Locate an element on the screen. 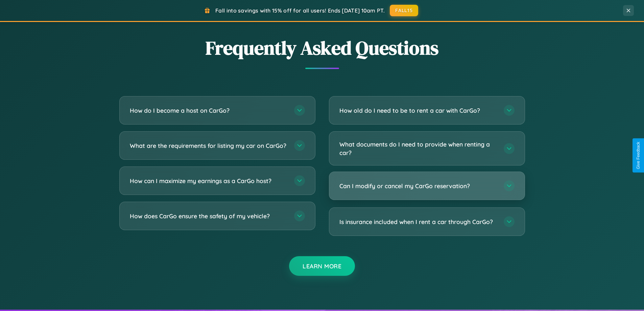  h3: Is insurance included when I rent a car through CarGo? is located at coordinates (419, 222).